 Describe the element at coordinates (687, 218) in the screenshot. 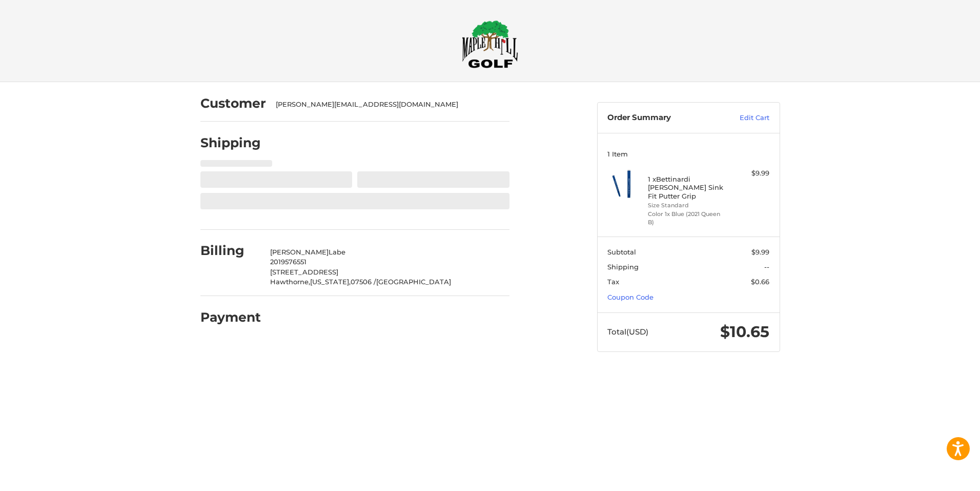

I see `li: Color 1x Blue (2021 Queen B)` at that location.